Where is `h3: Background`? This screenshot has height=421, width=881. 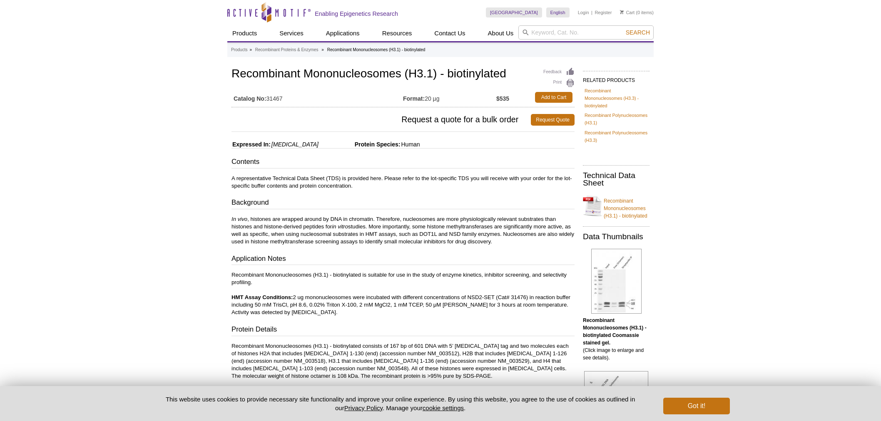 h3: Background is located at coordinates (403, 204).